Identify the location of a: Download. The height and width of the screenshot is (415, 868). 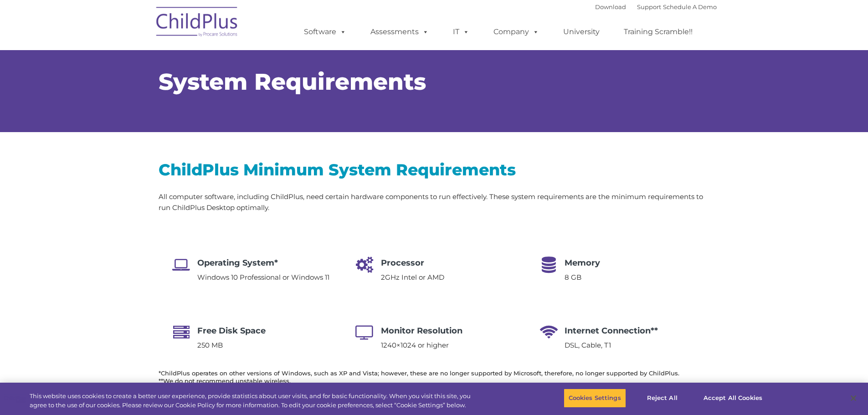
(611, 6).